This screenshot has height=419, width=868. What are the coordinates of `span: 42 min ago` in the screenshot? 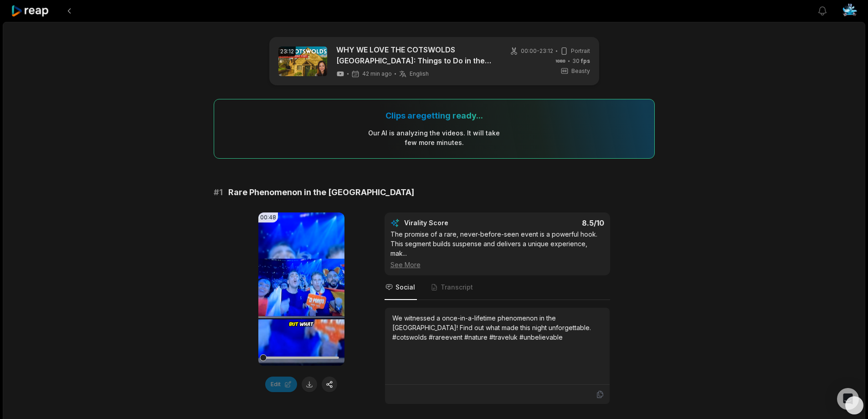 It's located at (377, 74).